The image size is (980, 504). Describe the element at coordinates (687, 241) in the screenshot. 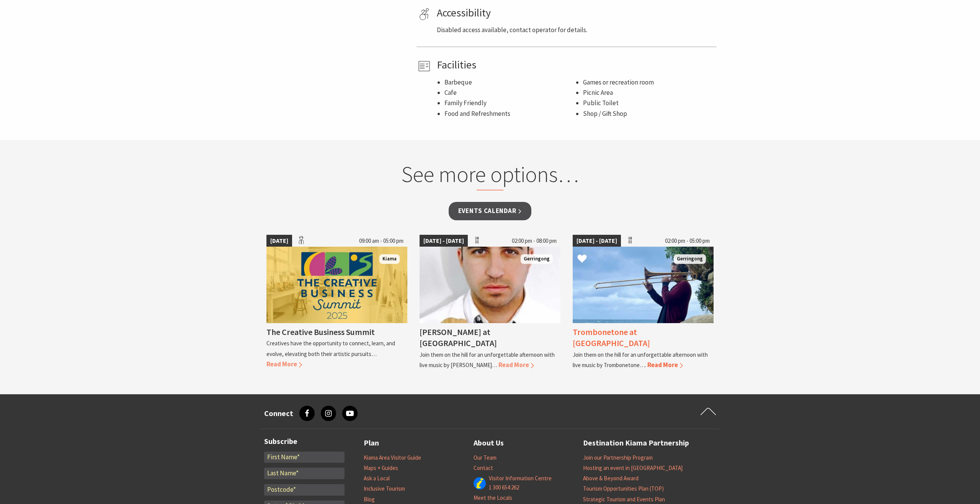

I see `span: 02:00 pm - 05:00 pm` at that location.